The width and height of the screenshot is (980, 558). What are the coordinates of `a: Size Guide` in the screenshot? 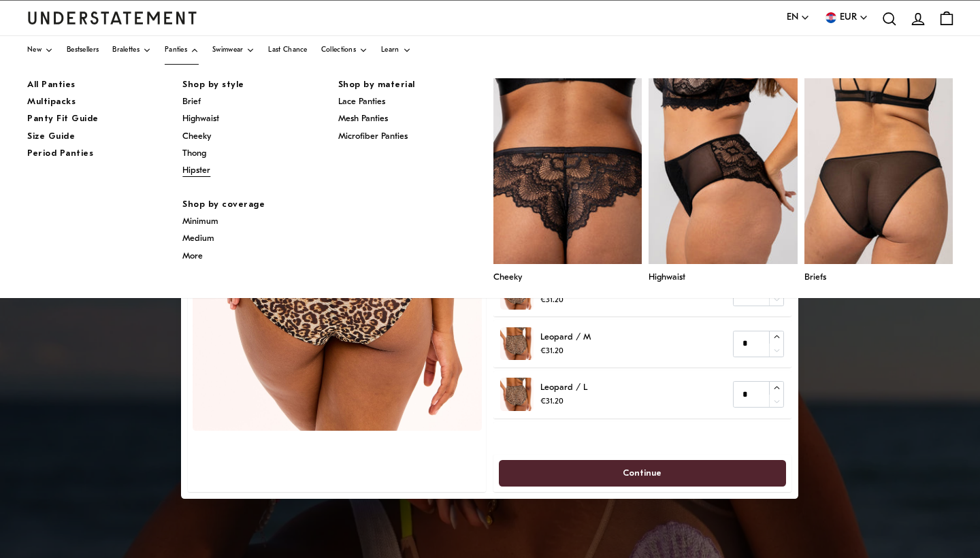 It's located at (51, 137).